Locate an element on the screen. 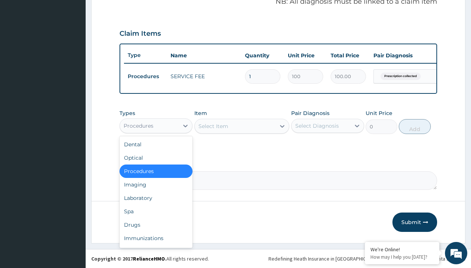  button: Add is located at coordinates (415, 127).